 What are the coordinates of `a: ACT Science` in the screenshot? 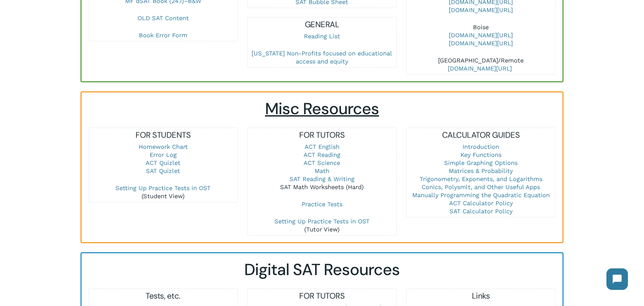 It's located at (322, 163).